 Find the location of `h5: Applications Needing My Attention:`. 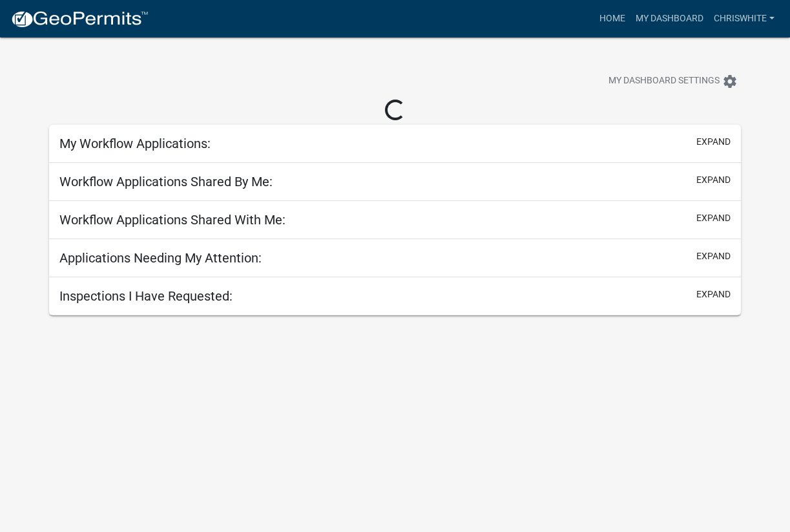

h5: Applications Needing My Attention: is located at coordinates (160, 258).